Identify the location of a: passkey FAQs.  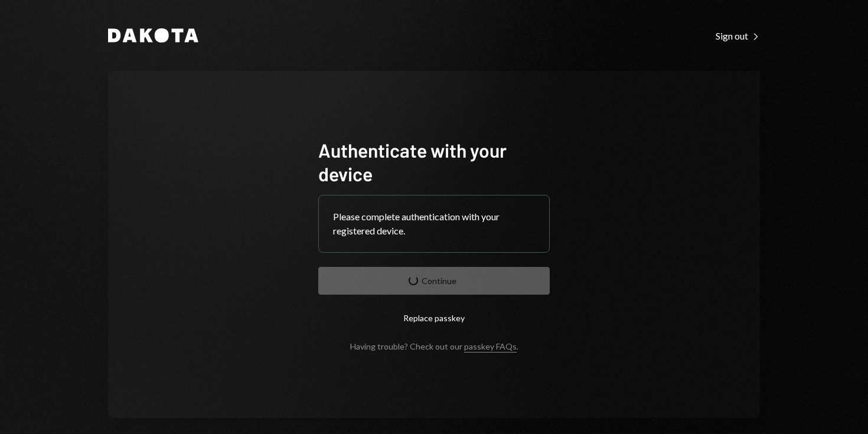
(490, 347).